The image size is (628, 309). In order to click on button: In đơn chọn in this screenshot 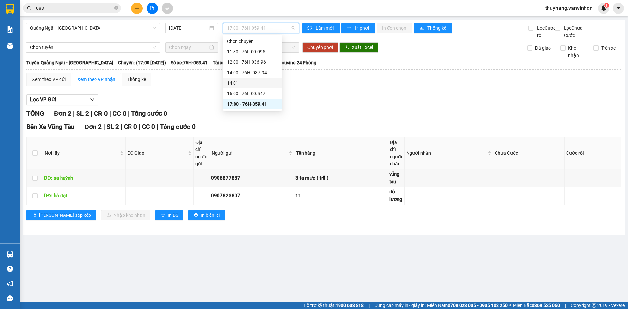, I will do `click(394, 28)`.